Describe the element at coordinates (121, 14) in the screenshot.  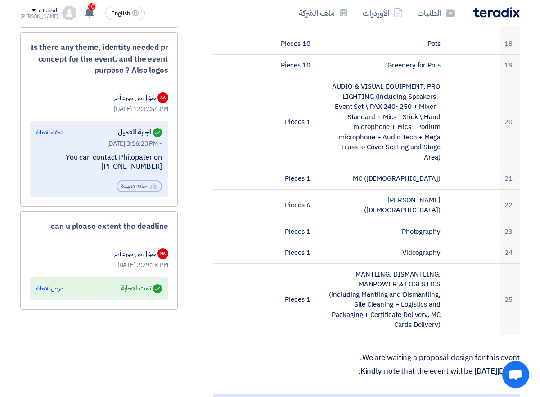
I see `span: English` at that location.